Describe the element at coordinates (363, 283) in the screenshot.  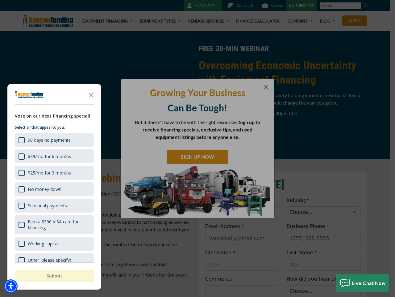
I see `button: Live Chat Now` at that location.